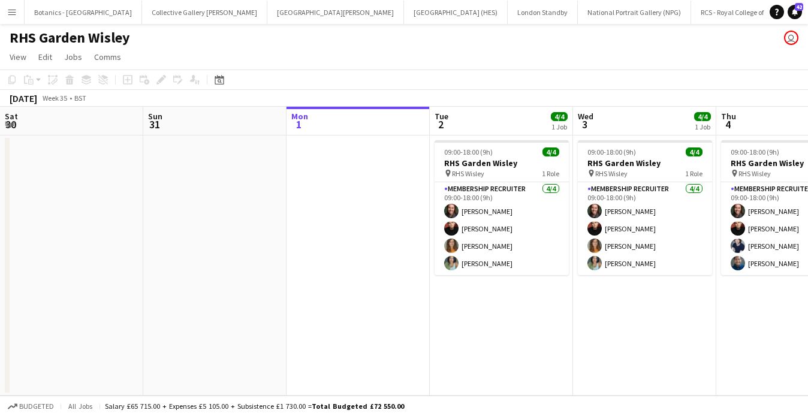  What do you see at coordinates (585, 116) in the screenshot?
I see `span: Wed` at bounding box center [585, 116].